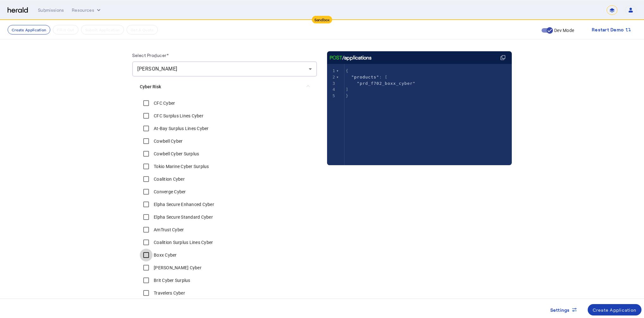  I want to click on span: Restart Demo, so click(608, 30).